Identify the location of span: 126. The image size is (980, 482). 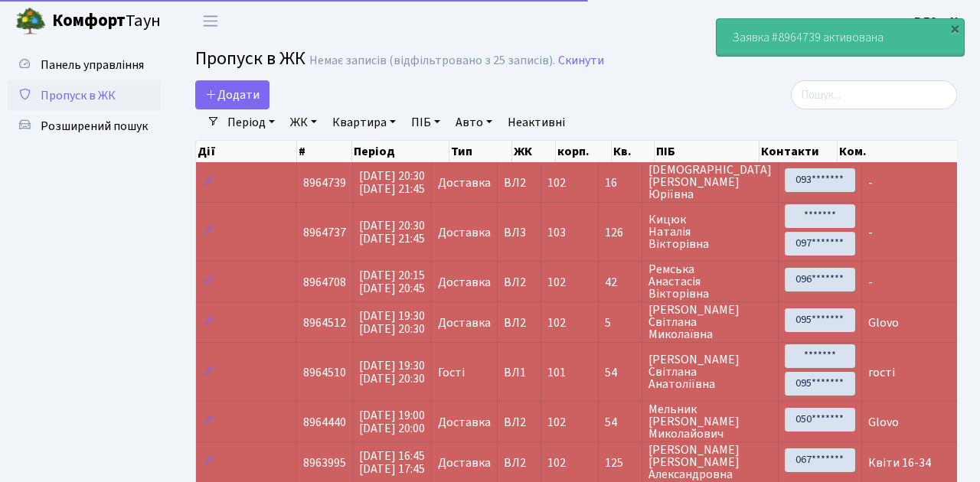
(620, 233).